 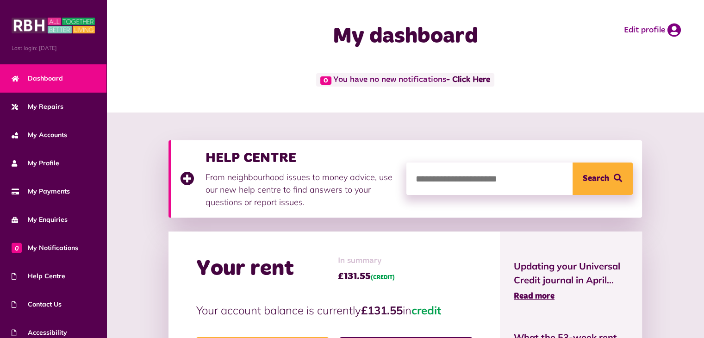 I want to click on p: Your account balance is currently in, so click(x=334, y=310).